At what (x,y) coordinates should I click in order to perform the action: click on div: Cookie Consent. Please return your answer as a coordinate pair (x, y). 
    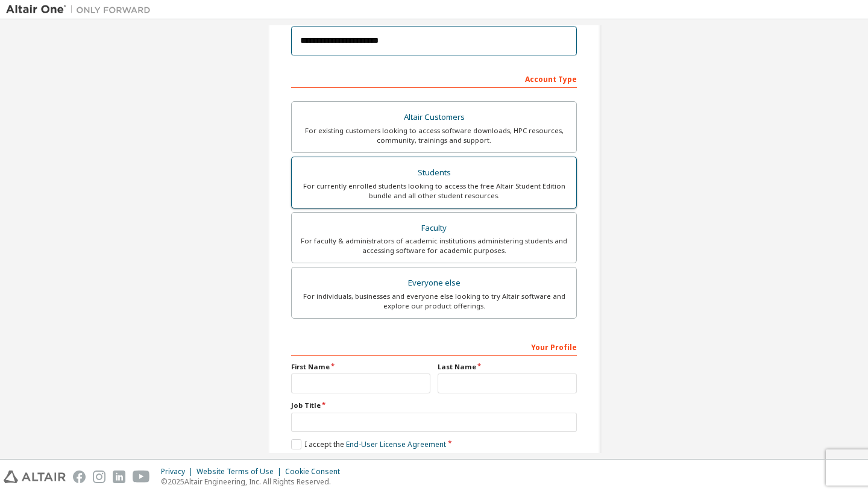
    Looking at the image, I should click on (316, 472).